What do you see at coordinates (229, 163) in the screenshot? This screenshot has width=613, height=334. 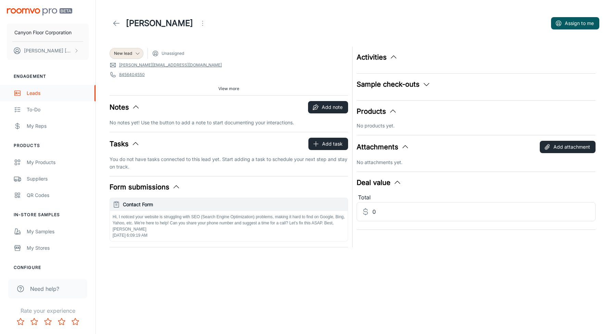 I see `p: You do not have tasks connected to this lead yet. Start adding a task to schedule your next step ...` at bounding box center [229, 163].